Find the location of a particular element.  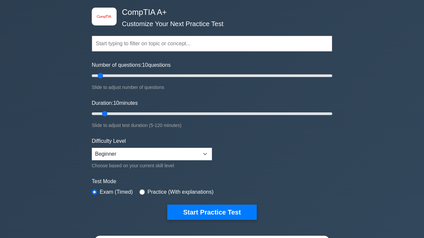

div: Choose based on your current skill level is located at coordinates (152, 166).